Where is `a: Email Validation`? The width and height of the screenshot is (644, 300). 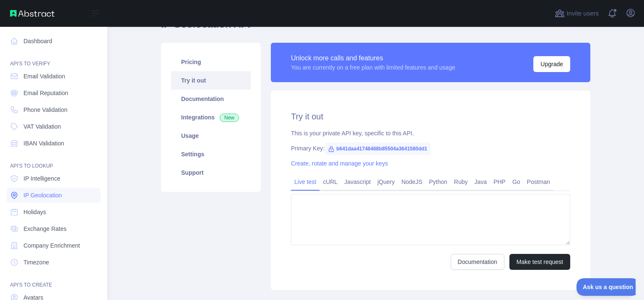
a: Email Validation is located at coordinates (53, 76).